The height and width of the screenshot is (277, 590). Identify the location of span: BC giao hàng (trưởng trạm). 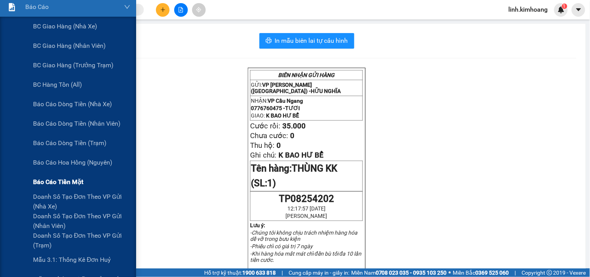
(73, 65).